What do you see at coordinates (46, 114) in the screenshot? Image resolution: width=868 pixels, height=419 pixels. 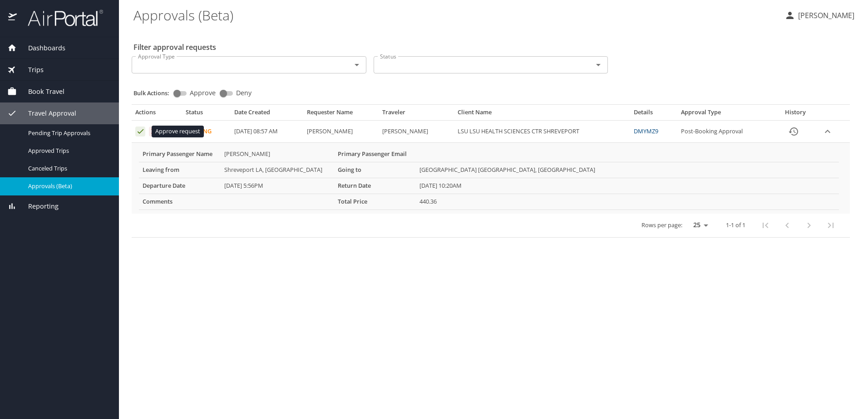 I see `span: Travel Approval` at bounding box center [46, 114].